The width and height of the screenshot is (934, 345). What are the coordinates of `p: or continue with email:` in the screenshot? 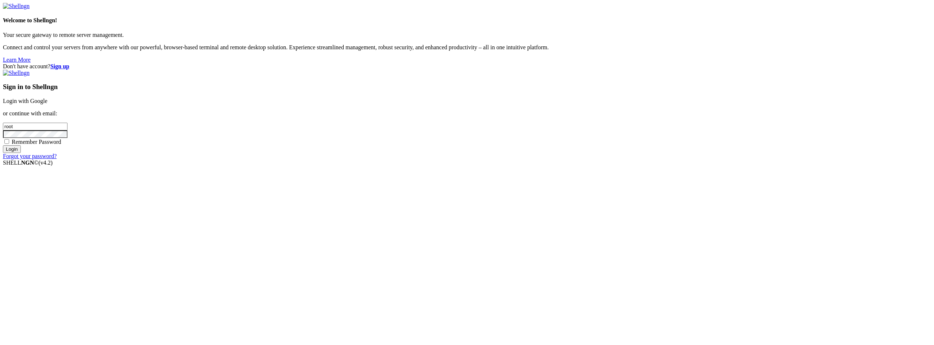 It's located at (467, 113).